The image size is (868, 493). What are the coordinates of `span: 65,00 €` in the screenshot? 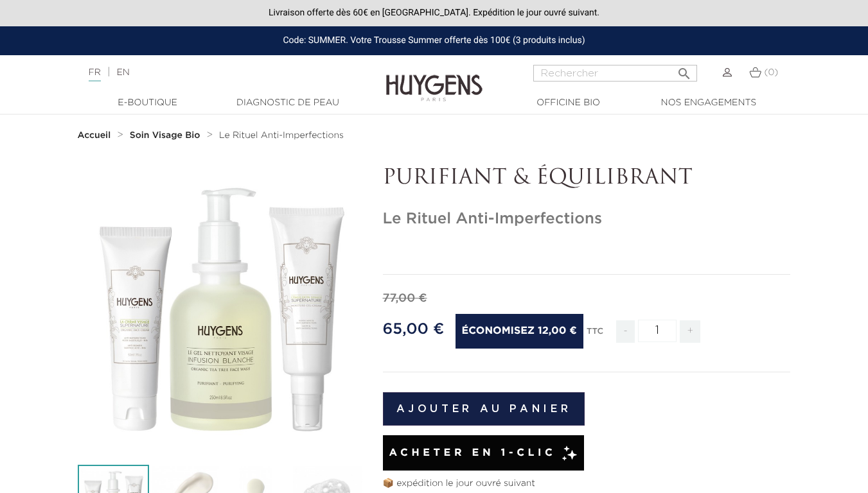 It's located at (414, 329).